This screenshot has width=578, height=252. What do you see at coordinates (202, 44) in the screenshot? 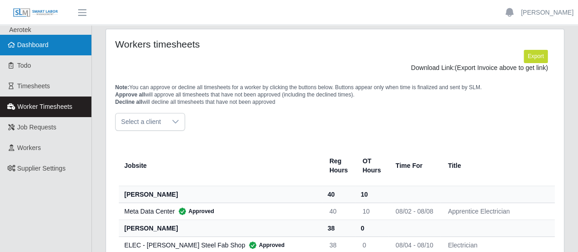
I see `h4: Workers timesheets` at bounding box center [202, 44].